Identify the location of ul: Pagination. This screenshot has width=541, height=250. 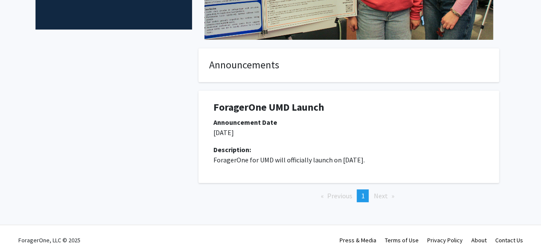
(348, 196).